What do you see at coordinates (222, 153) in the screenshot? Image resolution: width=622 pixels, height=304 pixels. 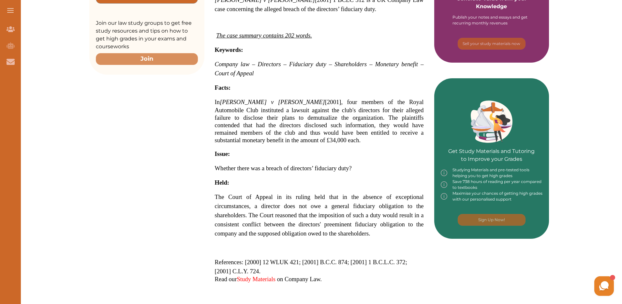 I see `span: Issue:` at bounding box center [222, 153].